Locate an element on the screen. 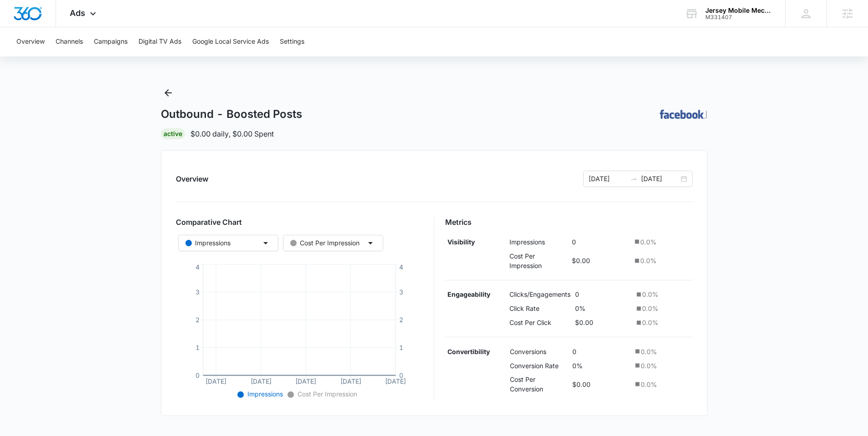  strong: Engageability is located at coordinates (469, 294).